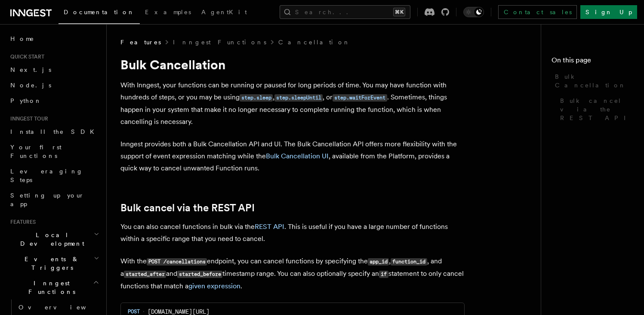  Describe the element at coordinates (292, 233) in the screenshot. I see `p: You can also cancel functions in bulk via the . This is useful if you have a large number of func...` at that location.